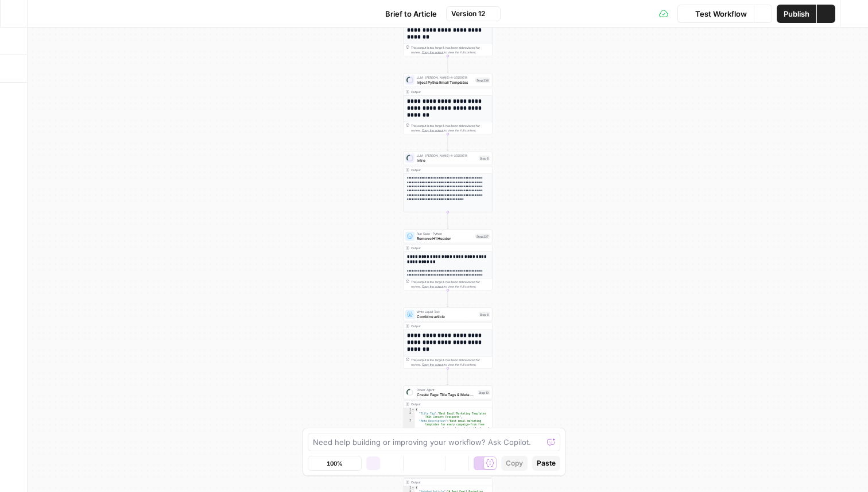  I want to click on div: Step 6, so click(484, 158).